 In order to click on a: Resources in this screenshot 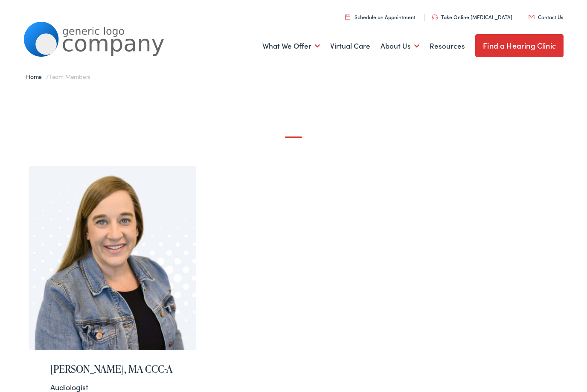, I will do `click(447, 46)`.